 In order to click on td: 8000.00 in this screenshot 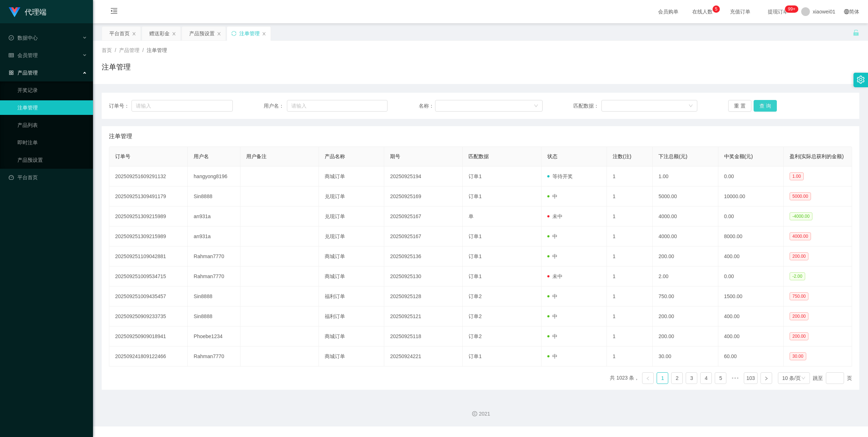, I will do `click(751, 236)`.